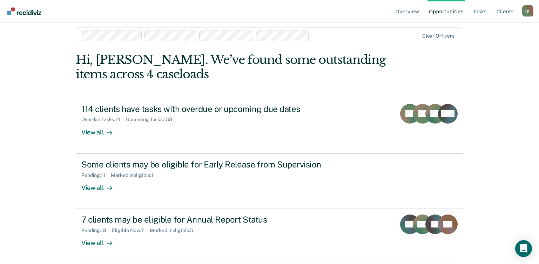 The height and width of the screenshot is (264, 539). Describe the element at coordinates (135, 175) in the screenshot. I see `div: Marked Ineligible : 1` at that location.